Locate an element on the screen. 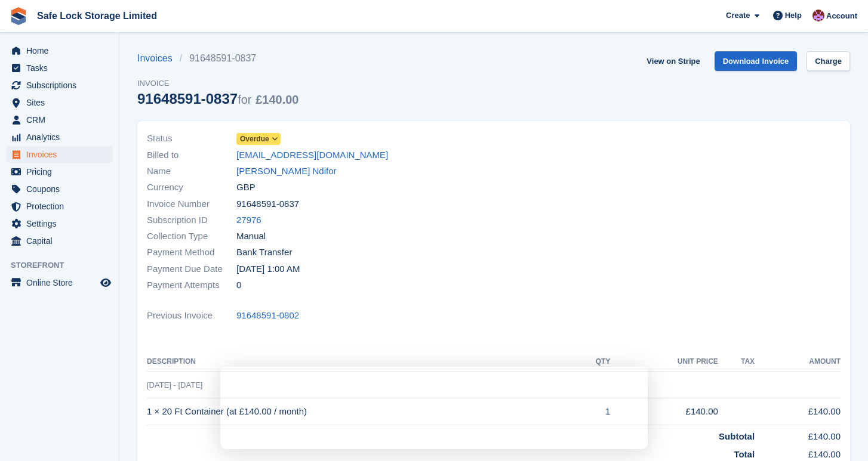 The height and width of the screenshot is (461, 868). span: Manual is located at coordinates (251, 236).